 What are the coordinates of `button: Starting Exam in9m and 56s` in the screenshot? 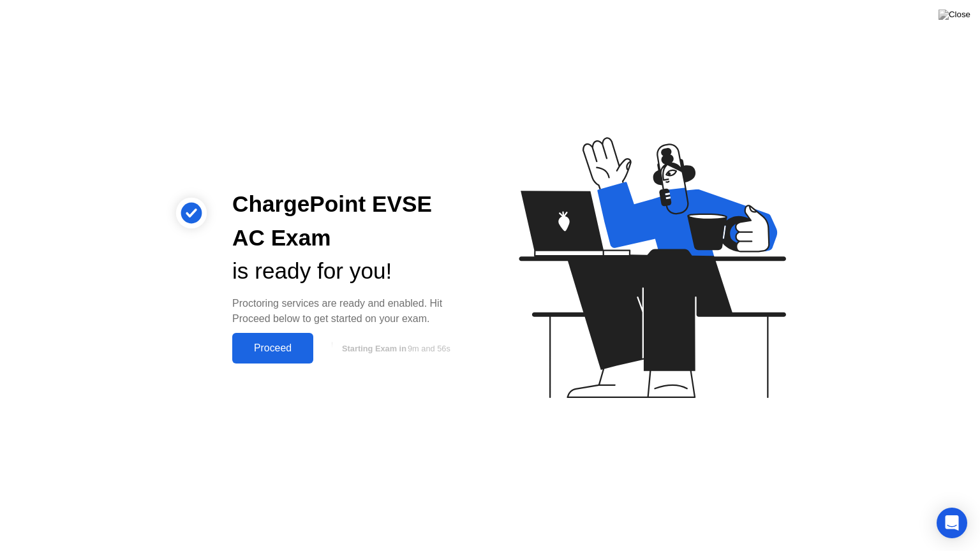 It's located at (394, 349).